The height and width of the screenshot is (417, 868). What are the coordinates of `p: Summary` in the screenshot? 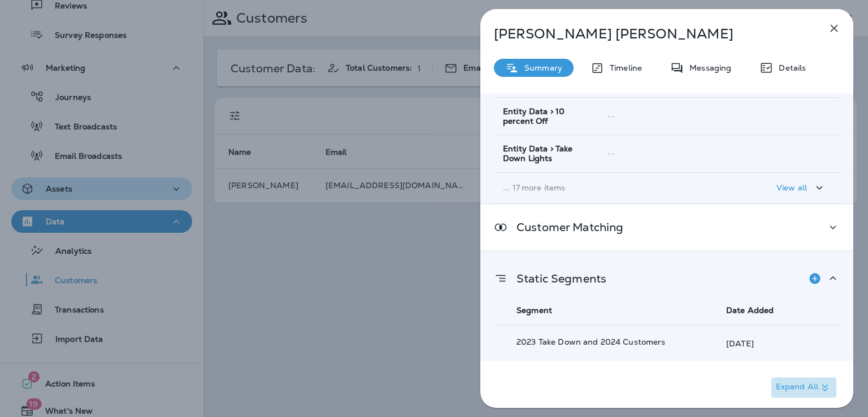 It's located at (541, 68).